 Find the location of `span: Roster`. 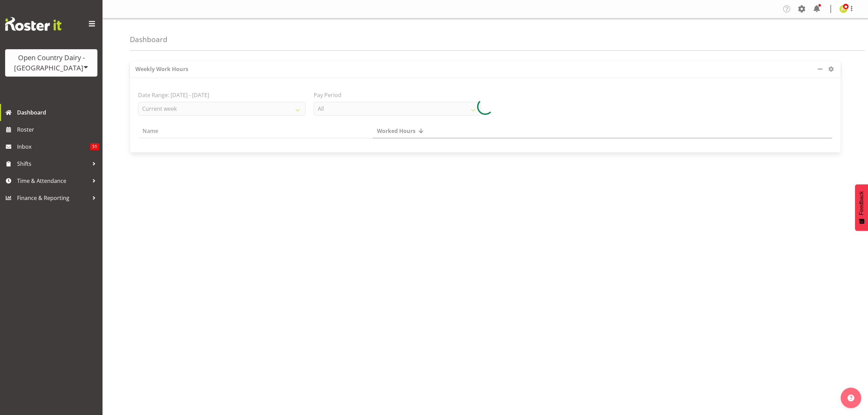

span: Roster is located at coordinates (58, 129).